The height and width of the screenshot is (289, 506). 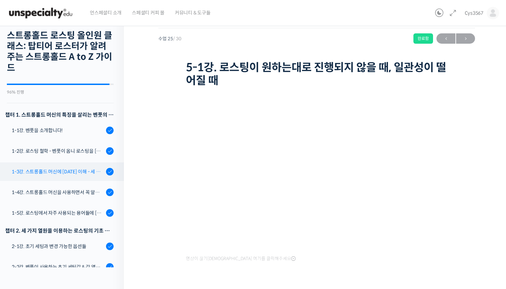 I want to click on span: 대화, so click(x=67, y=232).